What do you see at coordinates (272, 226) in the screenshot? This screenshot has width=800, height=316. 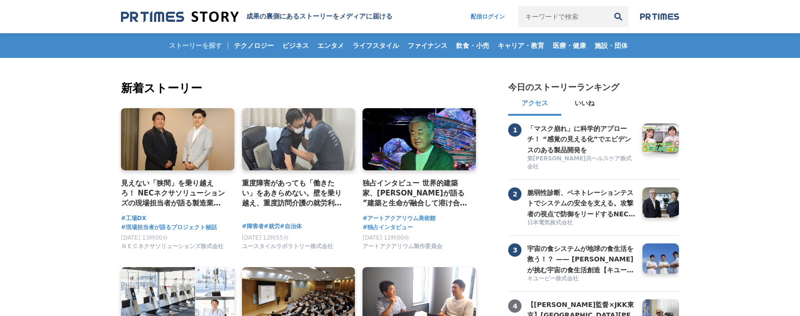 I see `span: #就労` at bounding box center [272, 226].